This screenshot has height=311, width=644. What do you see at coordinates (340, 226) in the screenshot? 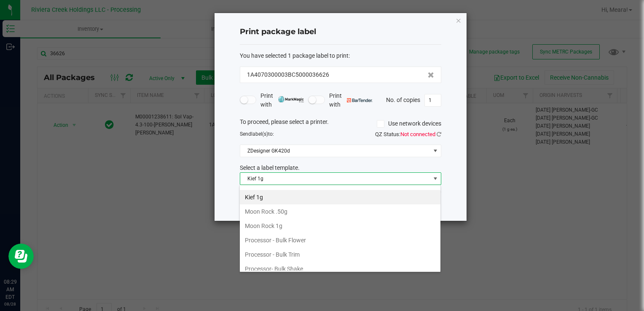
I see `li: Moon Rock 1g` at bounding box center [340, 226].